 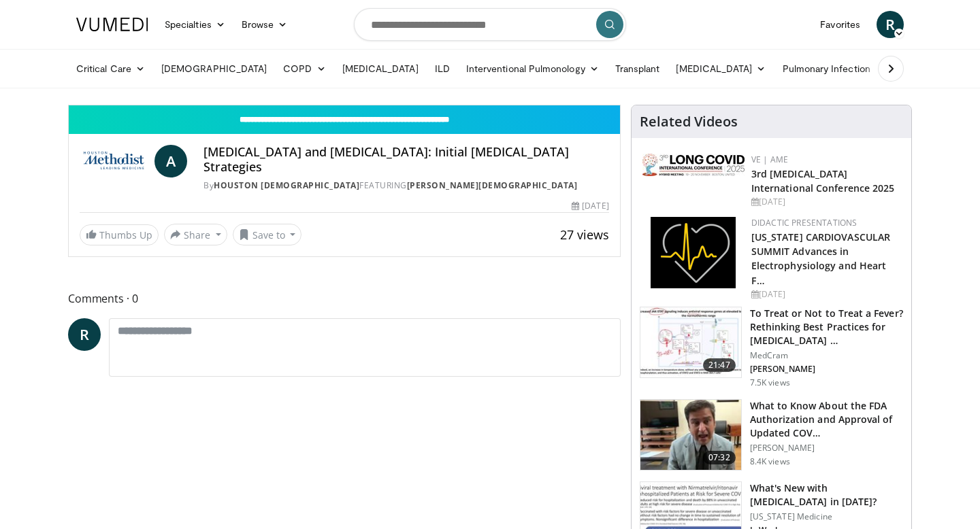 What do you see at coordinates (840, 24) in the screenshot?
I see `a: Favorites` at bounding box center [840, 24].